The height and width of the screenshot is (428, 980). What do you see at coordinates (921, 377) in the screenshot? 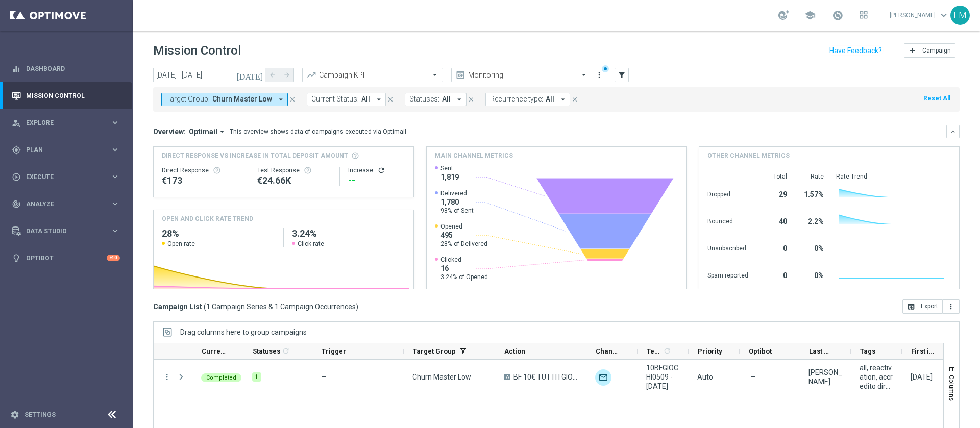
I see `div: 05 Sep 2025, Friday` at bounding box center [921, 377].